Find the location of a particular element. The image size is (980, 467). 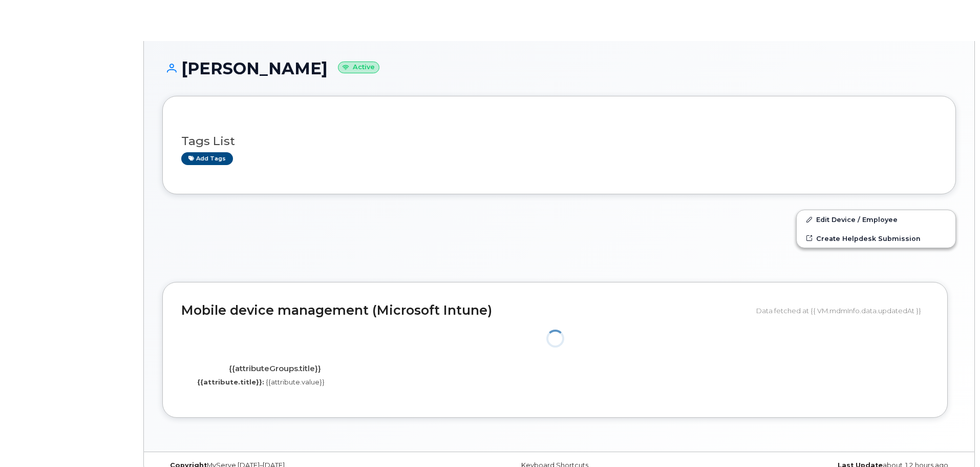

a: Create Helpdesk Submission is located at coordinates (876, 238).